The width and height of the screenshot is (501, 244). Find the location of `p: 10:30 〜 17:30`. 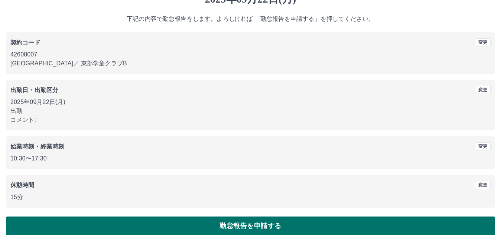

p: 10:30 〜 17:30 is located at coordinates (250, 159).